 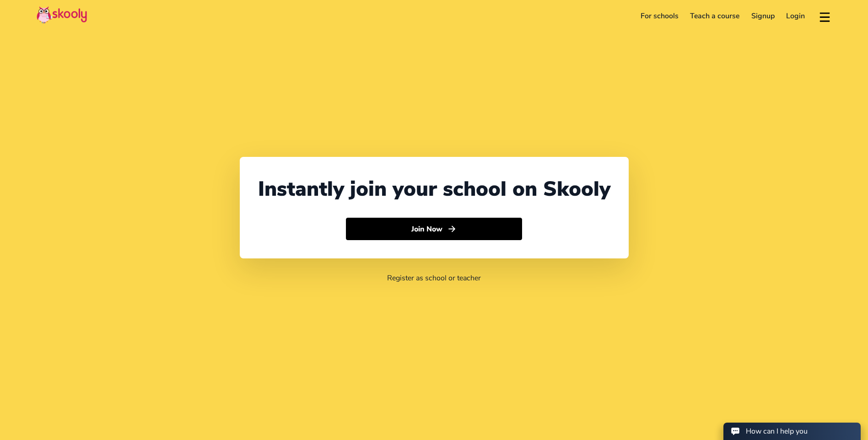 I want to click on a: Teach a course, so click(x=715, y=16).